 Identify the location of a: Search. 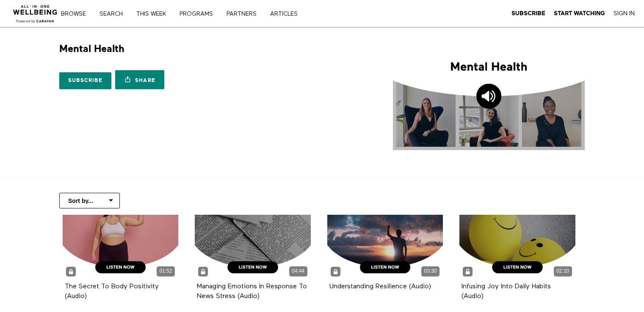
(114, 14).